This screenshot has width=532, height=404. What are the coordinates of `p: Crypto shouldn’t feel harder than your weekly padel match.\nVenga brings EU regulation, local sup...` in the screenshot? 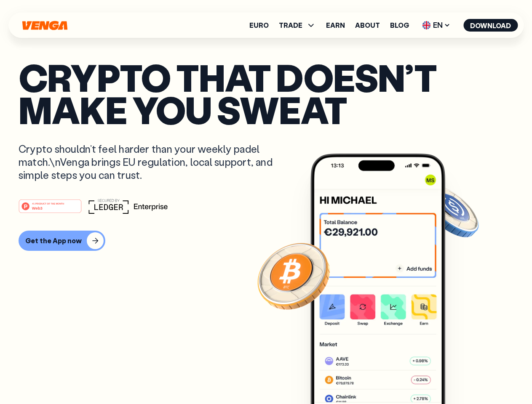 It's located at (151, 162).